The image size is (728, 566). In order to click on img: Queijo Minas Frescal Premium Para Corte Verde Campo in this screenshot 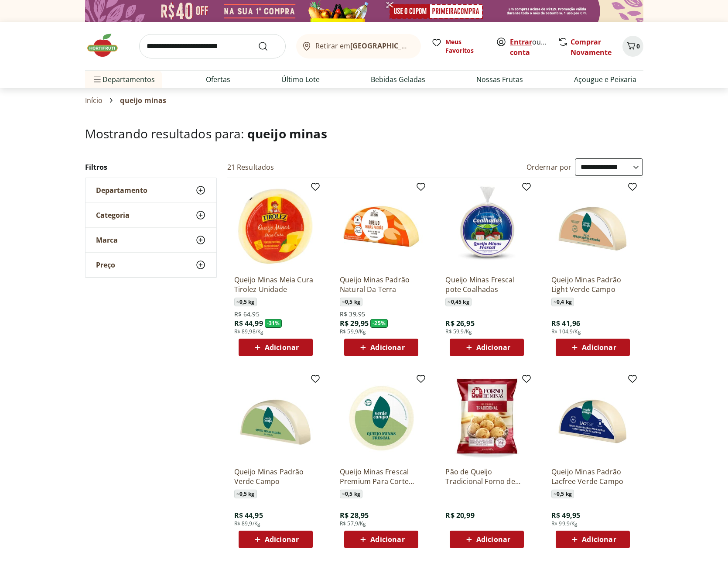, I will do `click(381, 419)`.